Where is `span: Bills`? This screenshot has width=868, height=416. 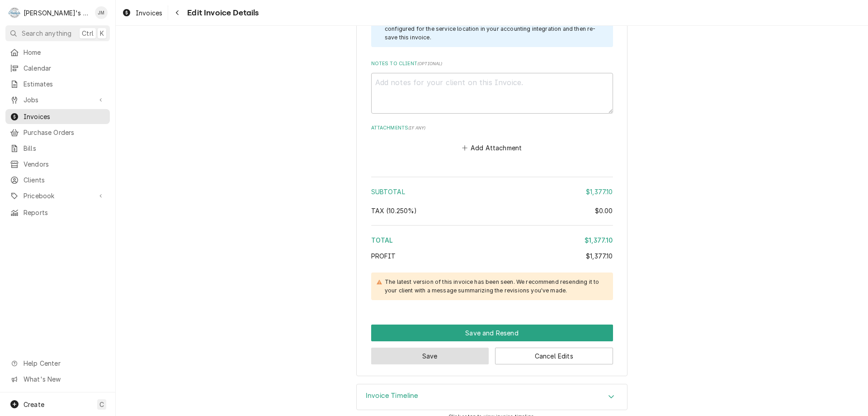
span: Bills is located at coordinates (64, 148).